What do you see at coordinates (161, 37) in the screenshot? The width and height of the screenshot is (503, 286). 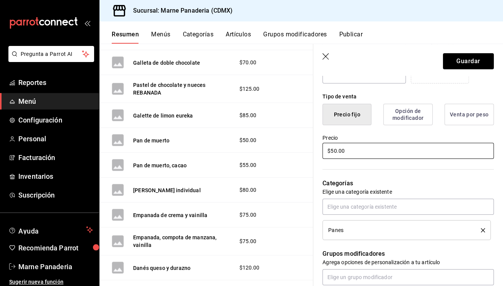 I see `button: Menús` at bounding box center [161, 37].